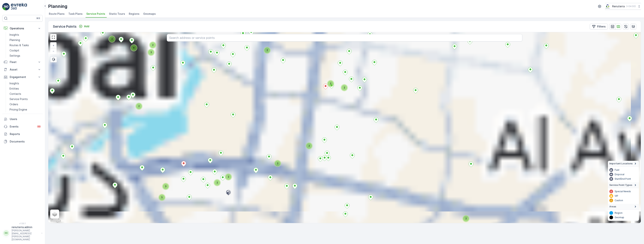  What do you see at coordinates (25, 94) in the screenshot?
I see `a: Contacts` at bounding box center [25, 94].